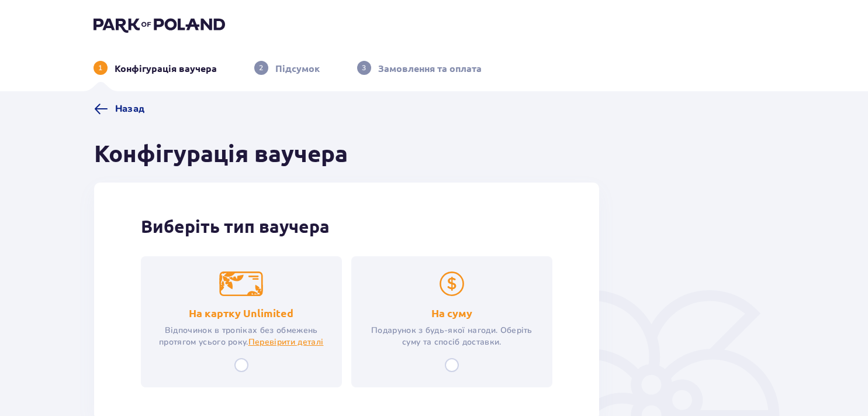  I want to click on span: Назад, so click(130, 109).